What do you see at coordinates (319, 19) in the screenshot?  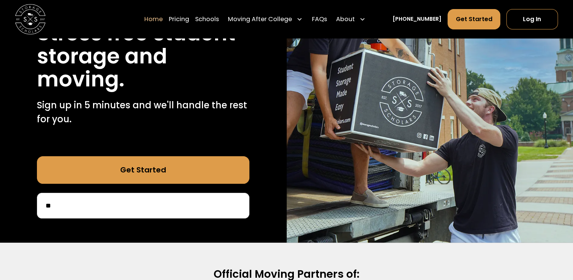 I see `a: FAQs` at bounding box center [319, 19].